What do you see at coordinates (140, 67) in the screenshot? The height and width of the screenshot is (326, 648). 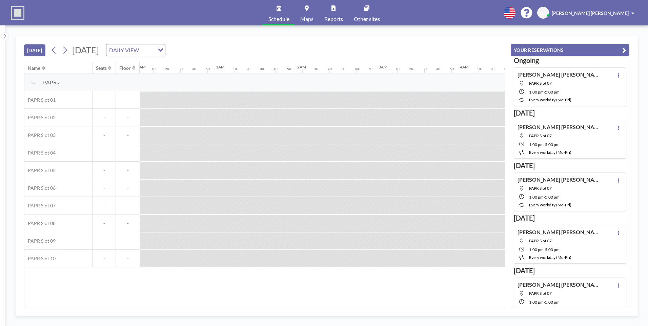 I see `div: 12AM` at bounding box center [140, 67].